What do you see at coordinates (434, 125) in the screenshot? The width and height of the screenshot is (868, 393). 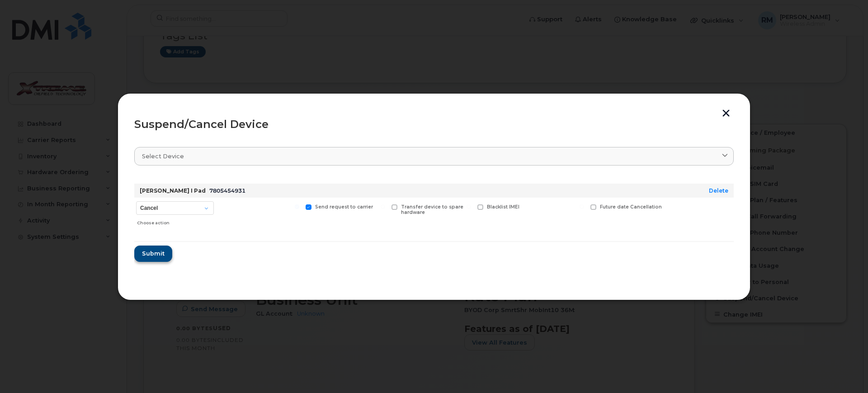 I see `div: Suspend/Cancel Device` at bounding box center [434, 125].